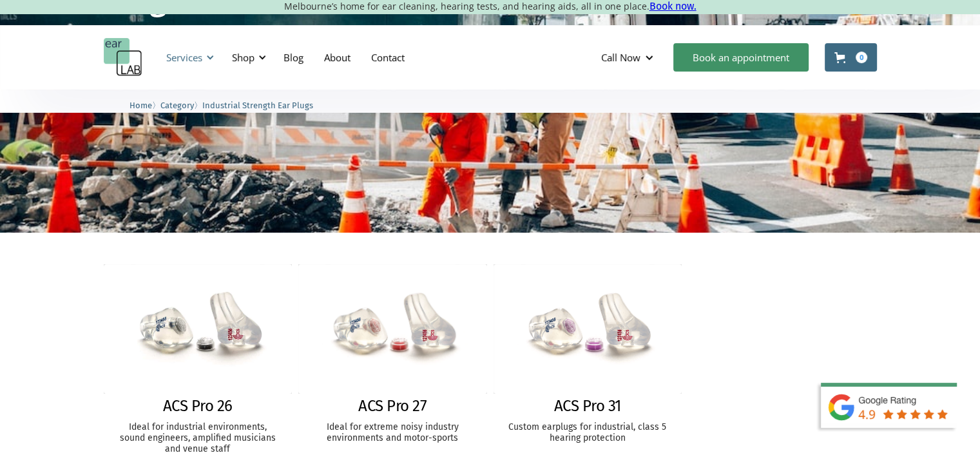 The width and height of the screenshot is (980, 453). Describe the element at coordinates (588, 328) in the screenshot. I see `img: ACS Pro 31` at that location.